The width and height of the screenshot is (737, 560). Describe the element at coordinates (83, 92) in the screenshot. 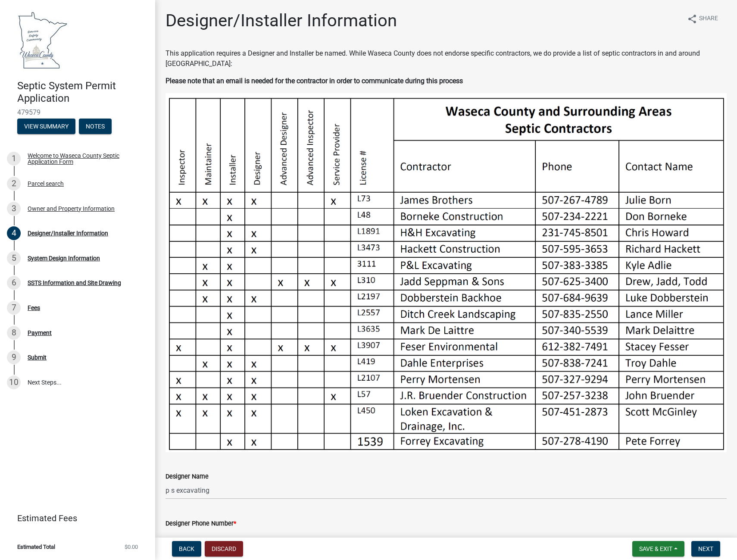

I see `h4: Septic System Permit Application` at that location.